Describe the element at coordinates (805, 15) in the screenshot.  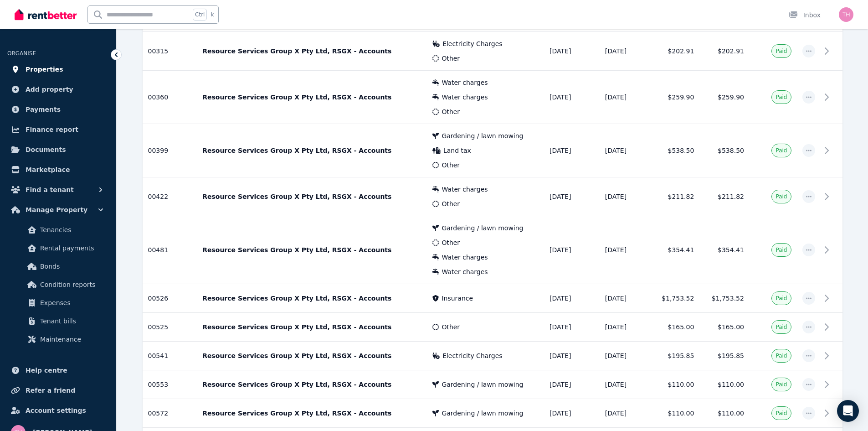
I see `div: Inbox` at that location.